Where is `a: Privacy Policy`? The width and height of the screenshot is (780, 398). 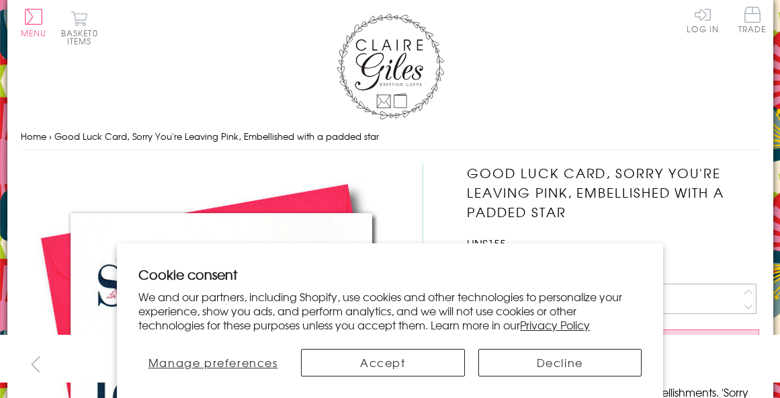 a: Privacy Policy is located at coordinates (555, 325).